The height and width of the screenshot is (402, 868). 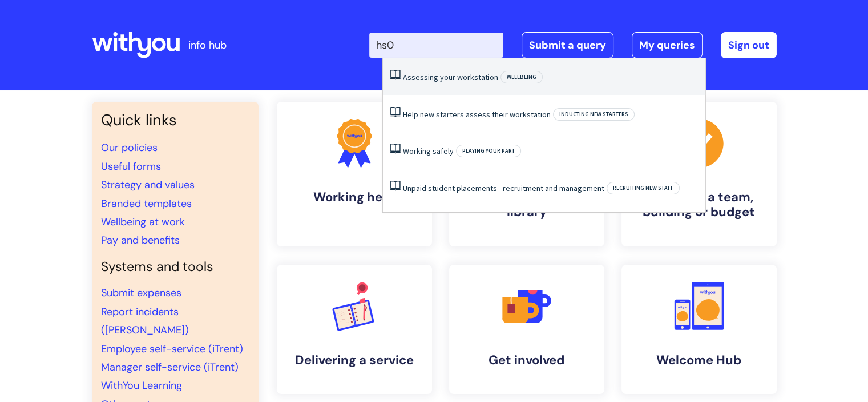 What do you see at coordinates (527, 329) in the screenshot?
I see `a: Get involved` at bounding box center [527, 329].